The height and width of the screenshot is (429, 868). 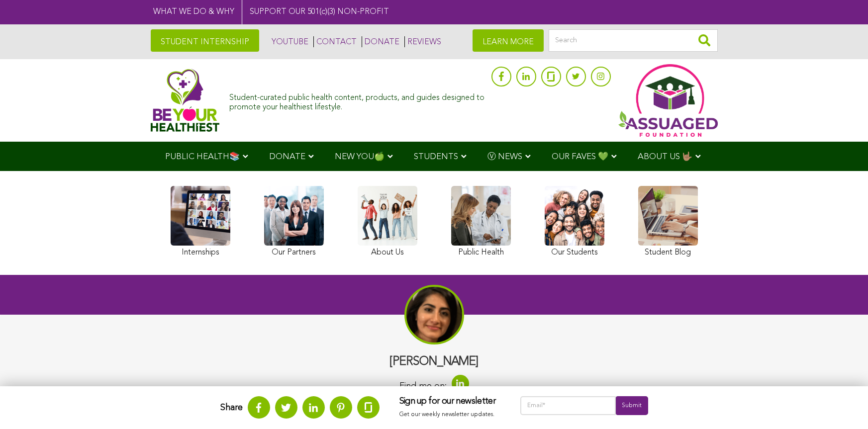 What do you see at coordinates (449, 402) in the screenshot?
I see `h3: Sign up for our newsletter` at bounding box center [449, 402].